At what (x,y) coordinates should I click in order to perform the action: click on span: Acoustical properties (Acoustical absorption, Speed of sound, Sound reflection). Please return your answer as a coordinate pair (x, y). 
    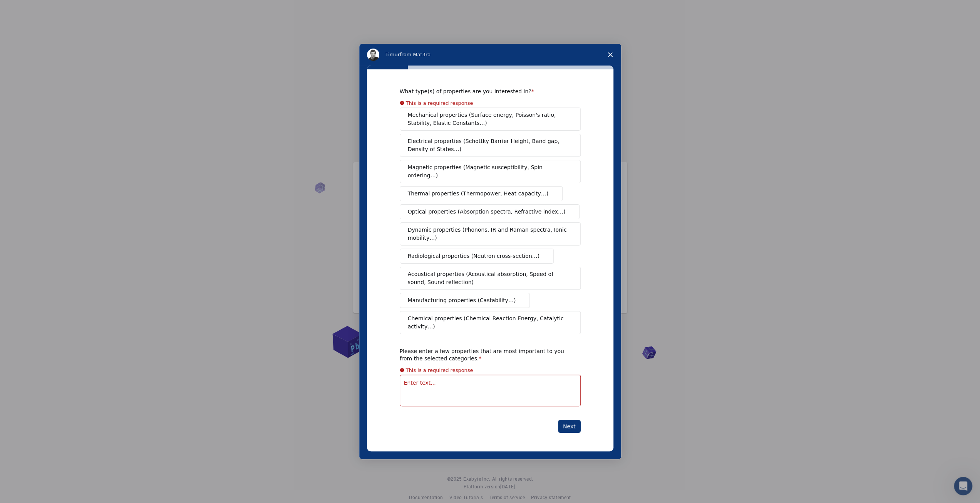
    Looking at the image, I should click on (488, 278).